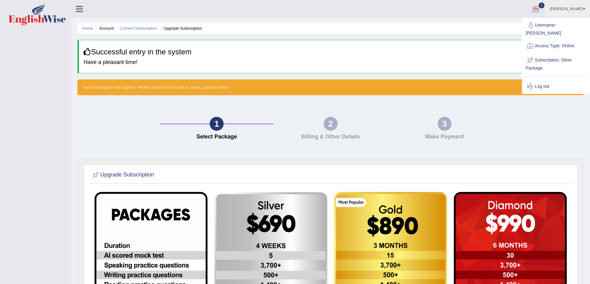 This screenshot has width=590, height=284. Describe the element at coordinates (216, 124) in the screenshot. I see `div: 1` at that location.